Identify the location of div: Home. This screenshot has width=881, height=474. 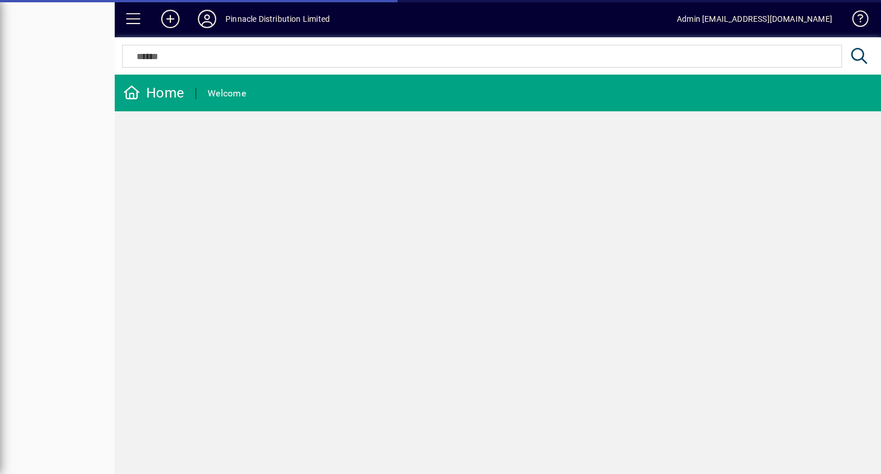
(154, 93).